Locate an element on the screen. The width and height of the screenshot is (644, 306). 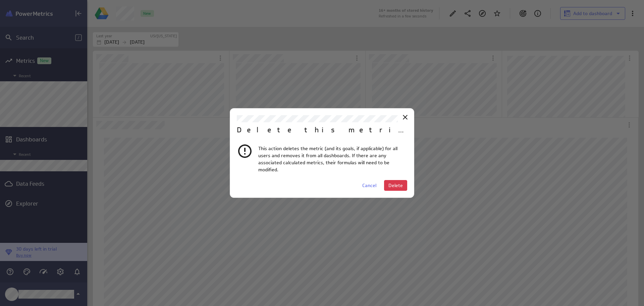
button: Delete is located at coordinates (396, 185).